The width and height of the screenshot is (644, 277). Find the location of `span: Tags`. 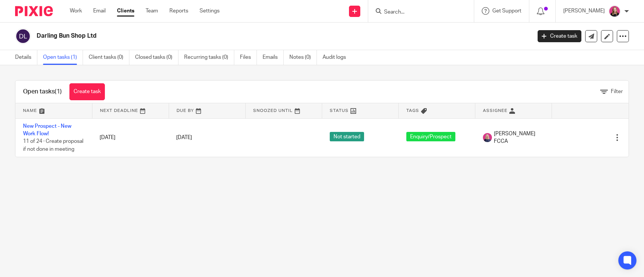

span: Tags is located at coordinates (413, 110).